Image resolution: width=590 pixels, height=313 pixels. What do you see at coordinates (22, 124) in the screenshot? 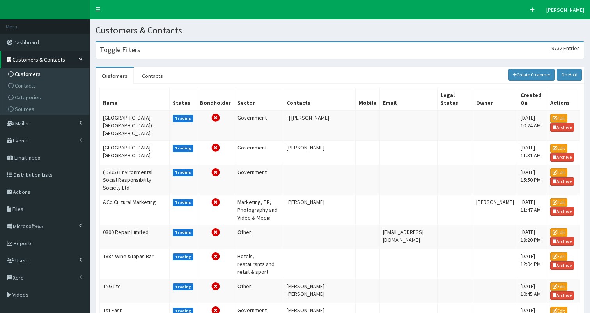
I see `span: Mailer` at bounding box center [22, 124].